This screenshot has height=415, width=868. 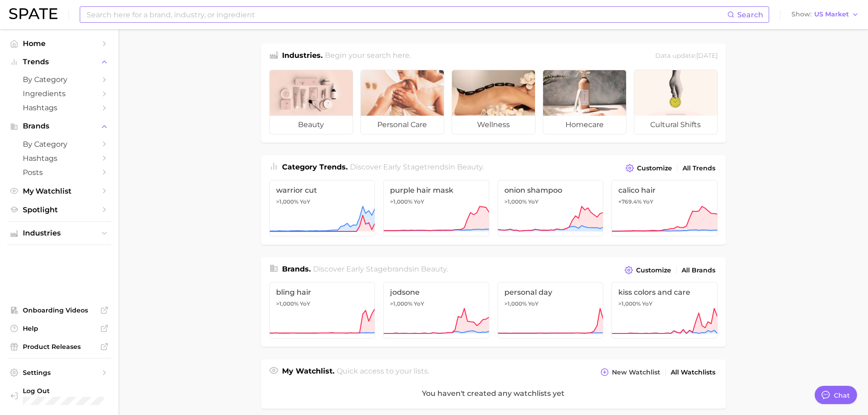 What do you see at coordinates (664, 292) in the screenshot?
I see `span: kiss colors and care` at bounding box center [664, 292].